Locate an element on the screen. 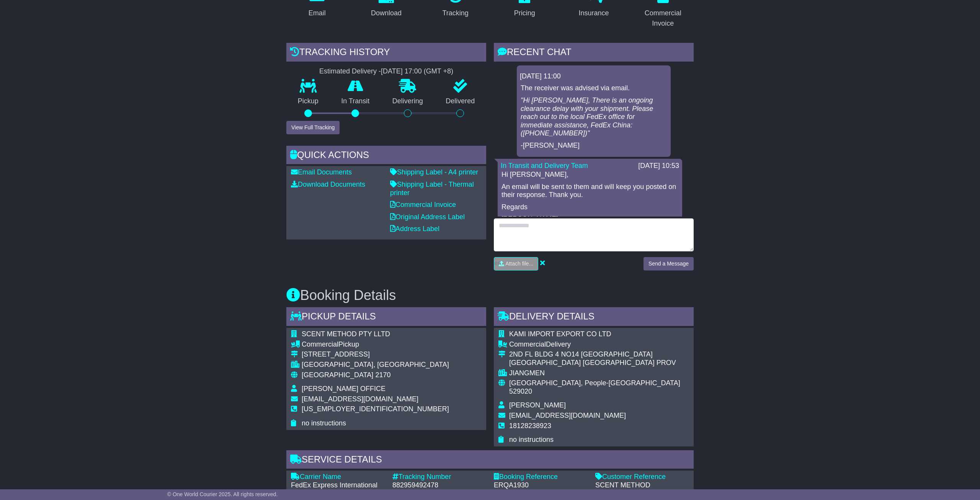  h3: Booking Details is located at coordinates (490, 296).